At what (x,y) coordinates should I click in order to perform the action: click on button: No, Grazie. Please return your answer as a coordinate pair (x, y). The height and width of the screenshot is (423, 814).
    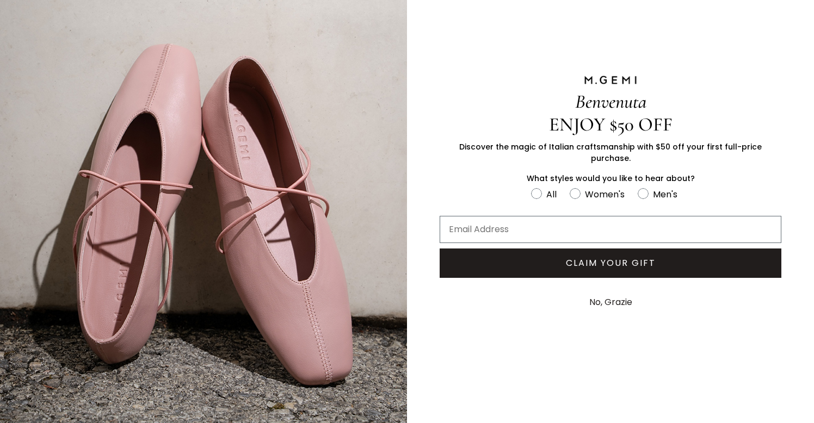
    Looking at the image, I should click on (611, 303).